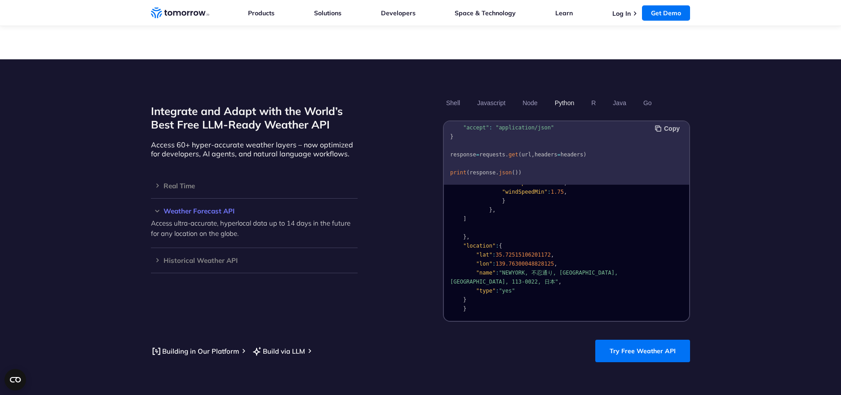  I want to click on button: Go, so click(647, 103).